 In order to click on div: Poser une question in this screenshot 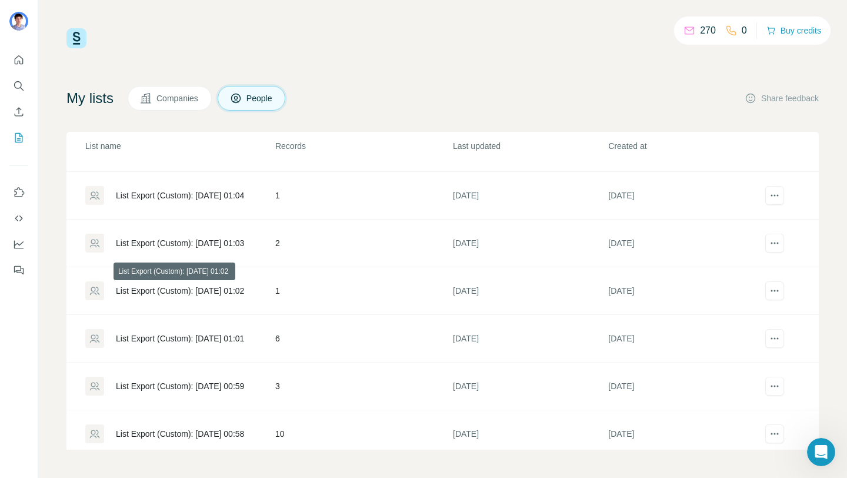, I will do `click(111, 325)`.